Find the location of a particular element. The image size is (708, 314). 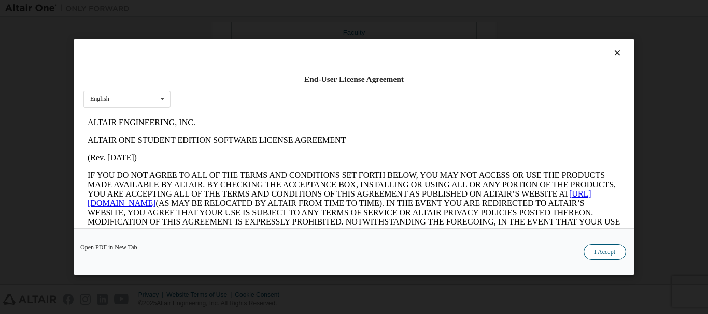

div: End-User License Agreement is located at coordinates (354, 79).